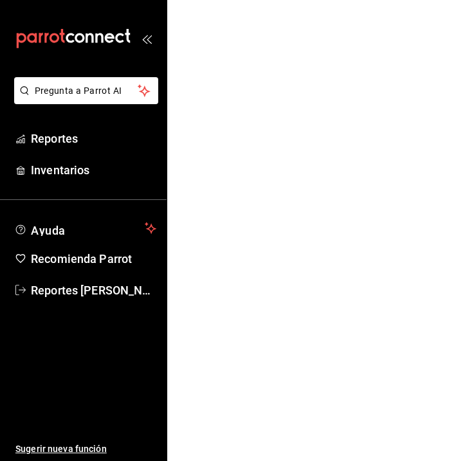  Describe the element at coordinates (86, 90) in the screenshot. I see `span: Pregunta a Parrot AI` at that location.